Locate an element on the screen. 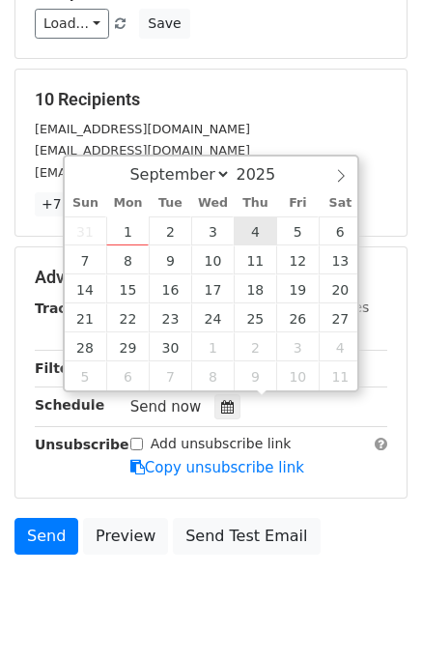 This screenshot has height=659, width=422. span: September 6, 2025 is located at coordinates (340, 231).